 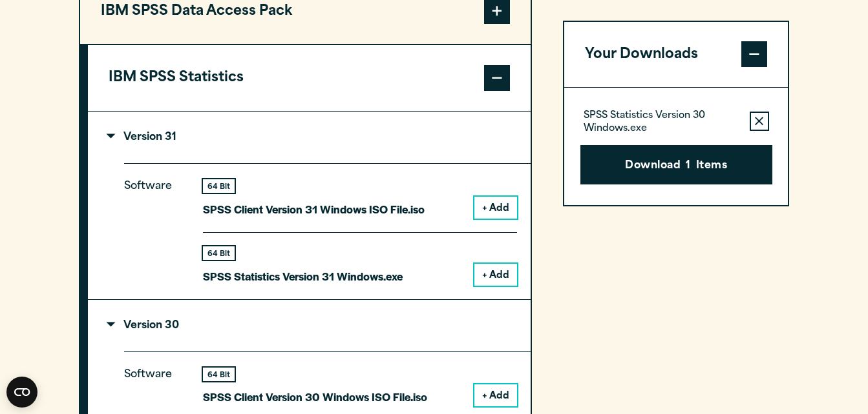 What do you see at coordinates (143, 326) in the screenshot?
I see `p: Version 30` at bounding box center [143, 326].